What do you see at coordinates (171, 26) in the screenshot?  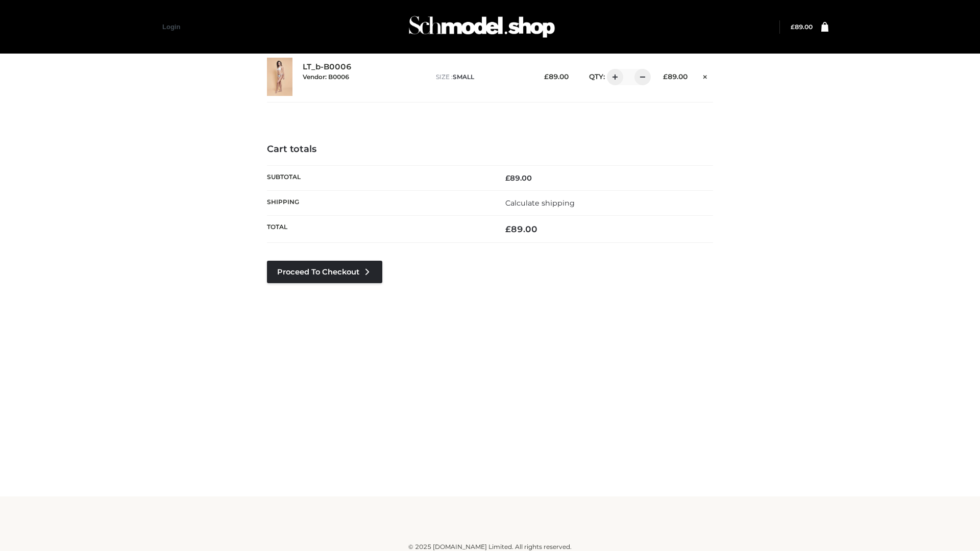 I see `a: Login` at bounding box center [171, 26].